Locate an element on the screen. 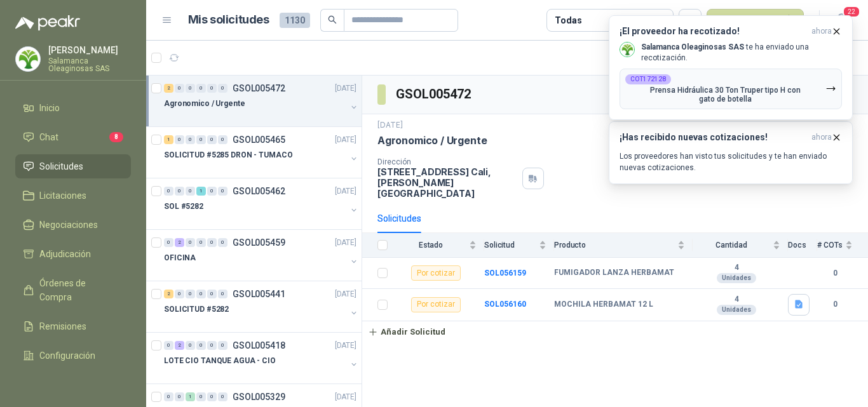 This screenshot has height=407, width=868. th: Docs is located at coordinates (802, 245).